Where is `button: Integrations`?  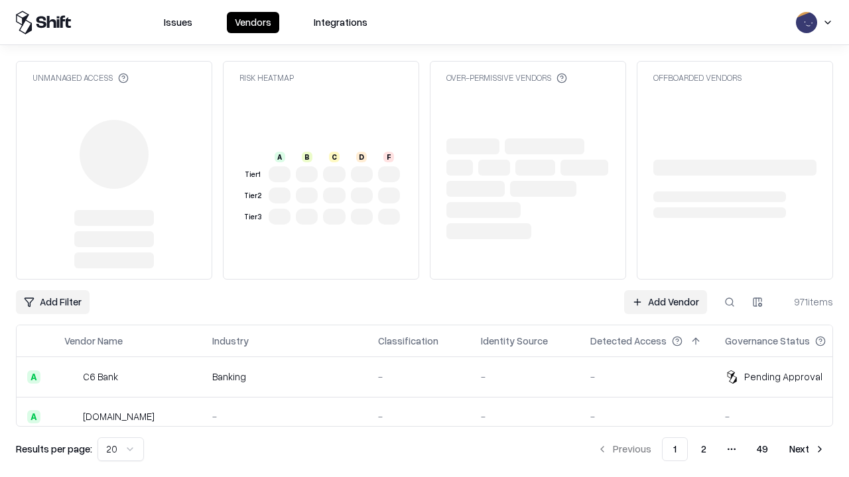 button: Integrations is located at coordinates (340, 23).